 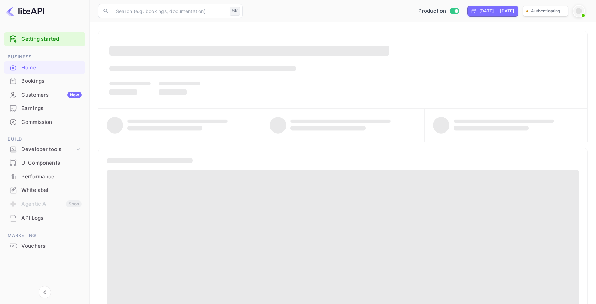 I want to click on div: ⌘K, so click(x=235, y=11).